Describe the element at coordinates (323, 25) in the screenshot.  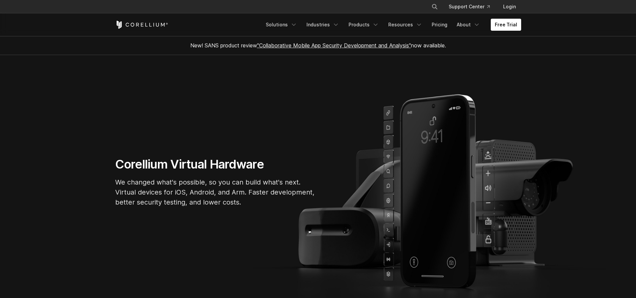
I see `a: Industries` at that location.